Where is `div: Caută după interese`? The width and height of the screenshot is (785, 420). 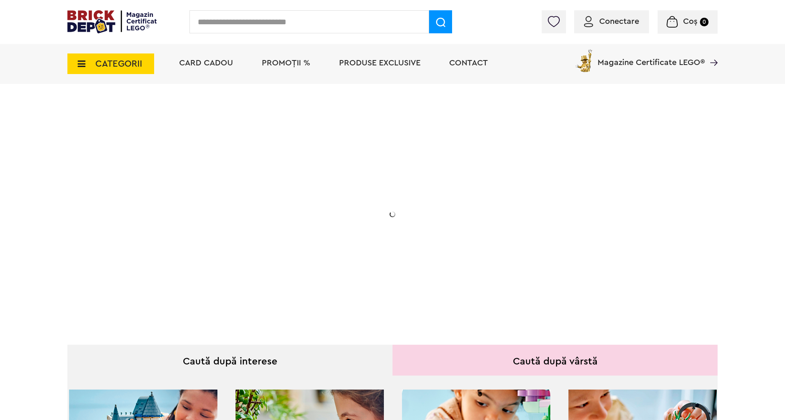 div: Caută după interese is located at coordinates (230, 360).